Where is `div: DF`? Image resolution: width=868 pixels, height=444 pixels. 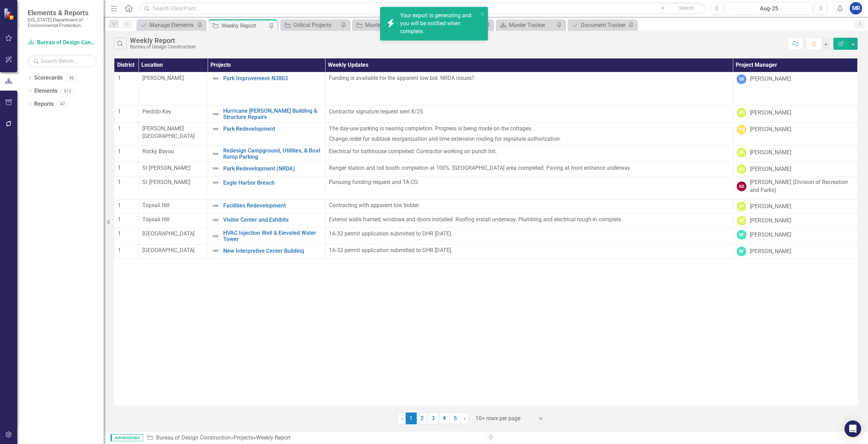
div: DF is located at coordinates (742, 234).